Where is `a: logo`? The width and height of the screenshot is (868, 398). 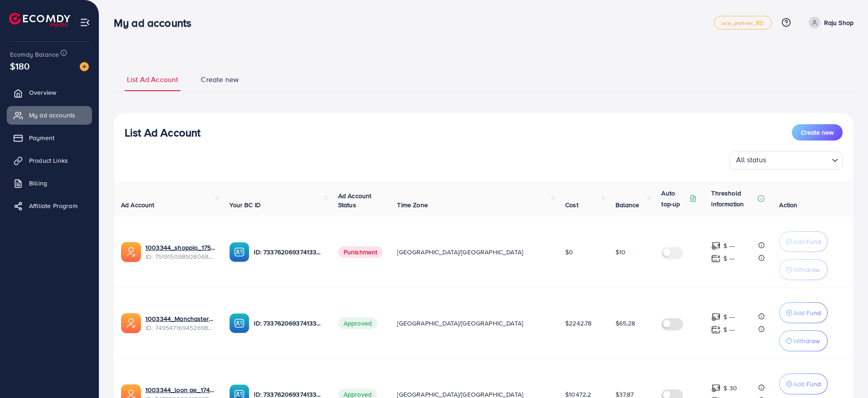 a: logo is located at coordinates (40, 20).